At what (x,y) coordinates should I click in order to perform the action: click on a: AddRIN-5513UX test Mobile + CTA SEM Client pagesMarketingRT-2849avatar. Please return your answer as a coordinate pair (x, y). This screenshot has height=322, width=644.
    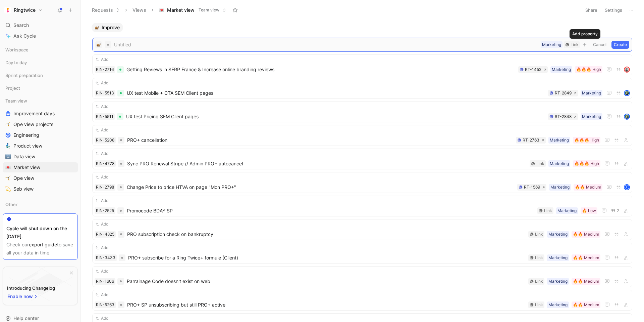
    Looking at the image, I should click on (362, 88).